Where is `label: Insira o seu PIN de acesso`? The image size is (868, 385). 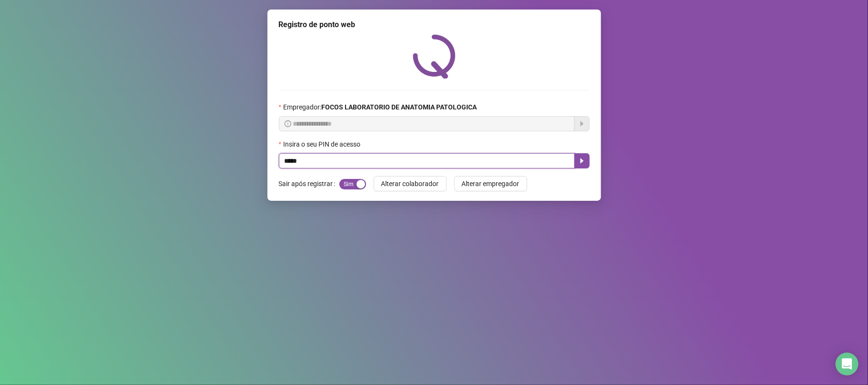 label: Insira o seu PIN de acesso is located at coordinates (322, 144).